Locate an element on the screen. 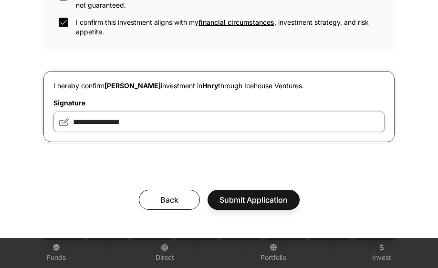 The height and width of the screenshot is (268, 438). a: Invest is located at coordinates (383, 254).